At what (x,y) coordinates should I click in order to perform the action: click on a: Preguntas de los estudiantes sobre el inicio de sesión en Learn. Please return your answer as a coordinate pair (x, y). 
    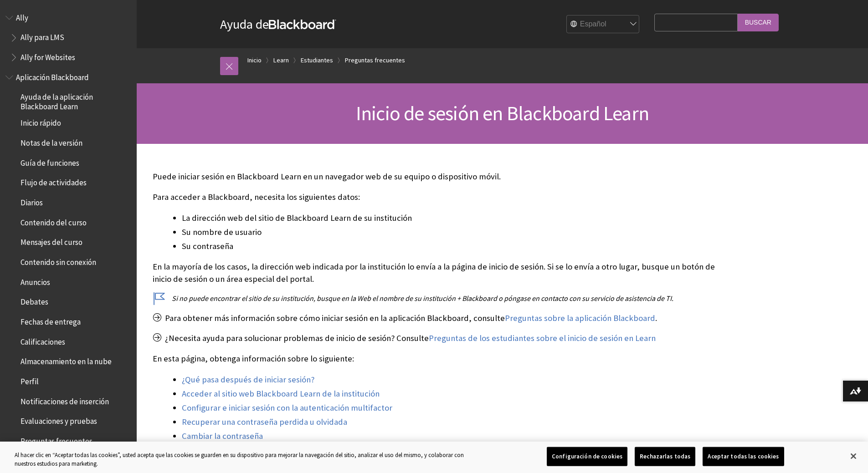
    Looking at the image, I should click on (542, 338).